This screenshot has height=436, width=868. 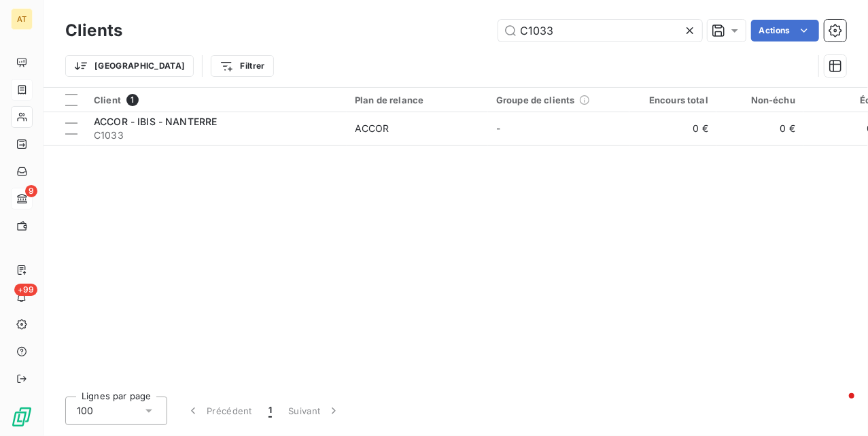 What do you see at coordinates (31, 191) in the screenshot?
I see `span: 9` at bounding box center [31, 191].